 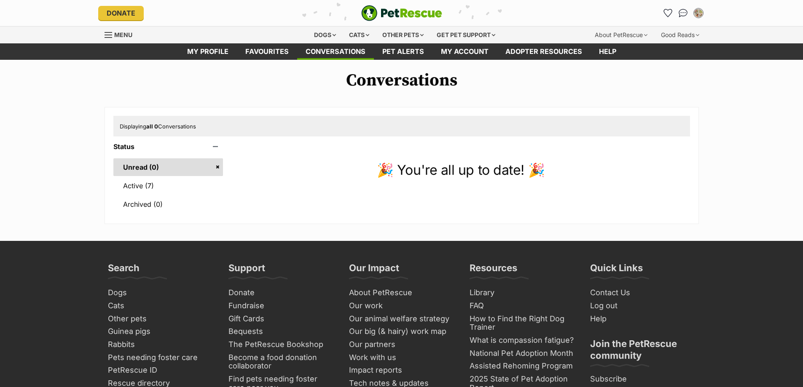 I want to click on strong: all 0, so click(x=152, y=126).